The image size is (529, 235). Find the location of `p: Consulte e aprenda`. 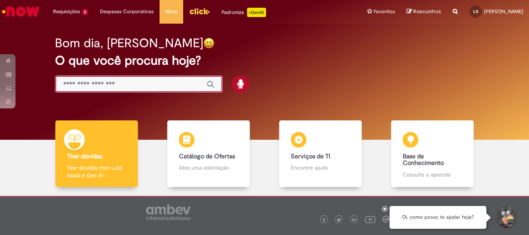

p: Consulte e aprenda is located at coordinates (432, 175).